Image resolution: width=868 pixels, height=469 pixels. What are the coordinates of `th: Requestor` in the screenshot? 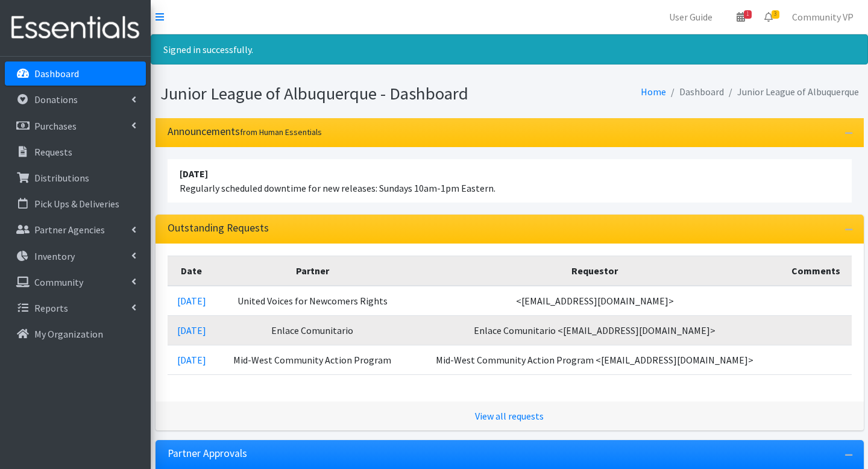 It's located at (594, 271).